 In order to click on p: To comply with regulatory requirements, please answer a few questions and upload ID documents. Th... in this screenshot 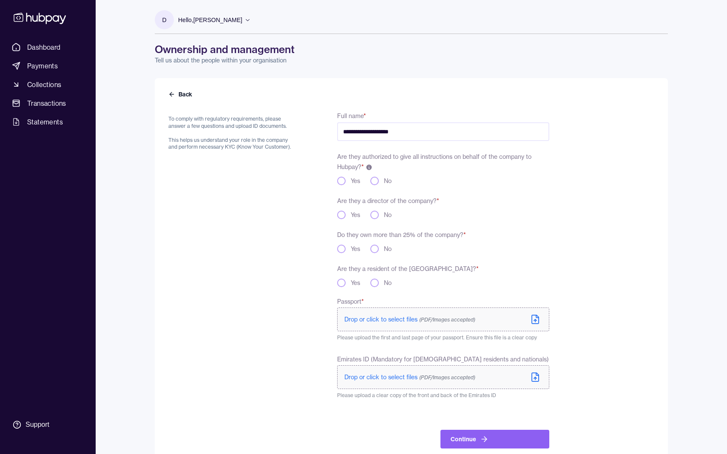, I will do `click(232, 133)`.